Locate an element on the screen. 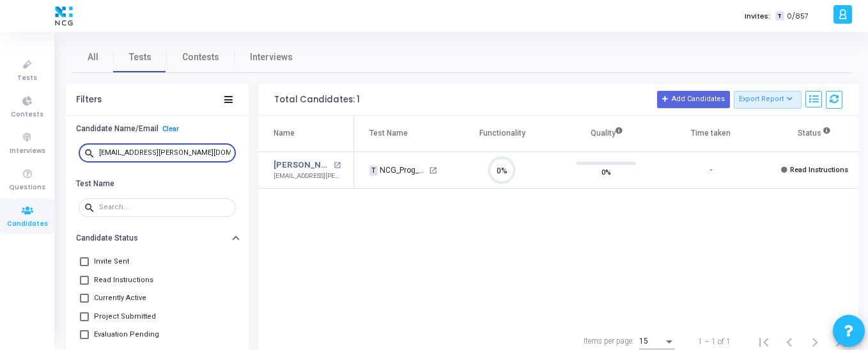 The height and width of the screenshot is (350, 868). span: 0% is located at coordinates (606, 172).